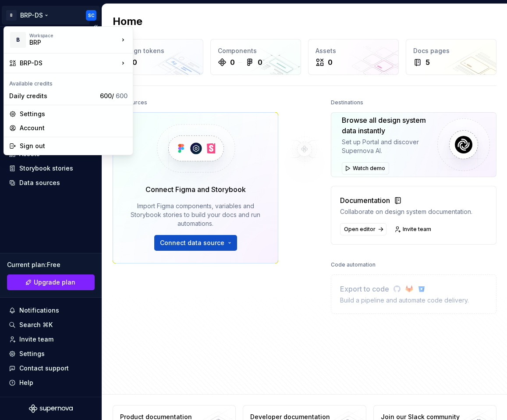 The height and width of the screenshot is (420, 507). Describe the element at coordinates (53, 96) in the screenshot. I see `div: Daily credits` at that location.